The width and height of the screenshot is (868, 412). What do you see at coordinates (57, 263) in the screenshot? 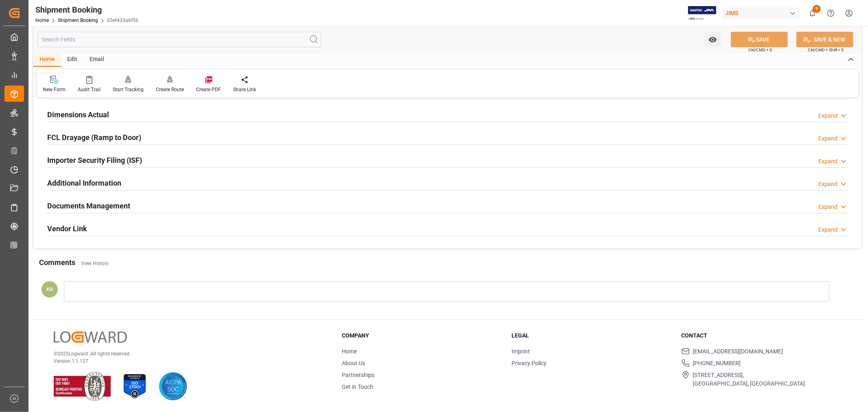
I see `h2: Comments` at bounding box center [57, 263].